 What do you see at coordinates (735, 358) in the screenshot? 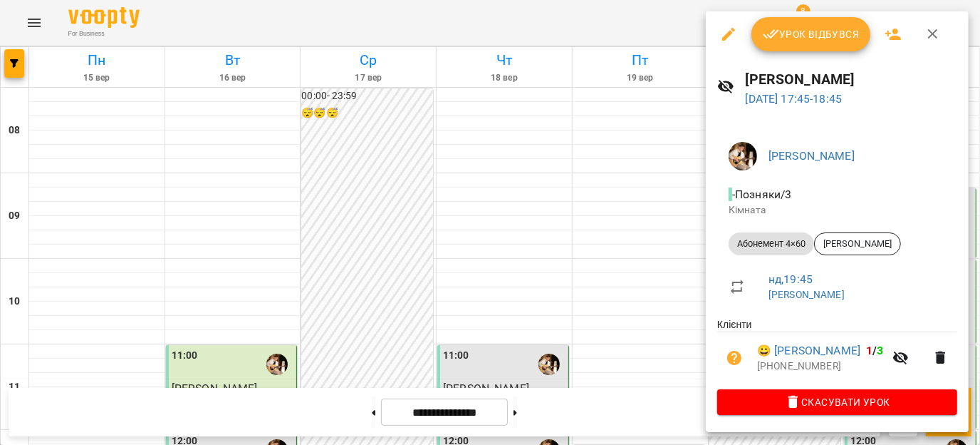
I see `button: Візит ще не сплачено. Додати оплату?` at bounding box center [735, 358].